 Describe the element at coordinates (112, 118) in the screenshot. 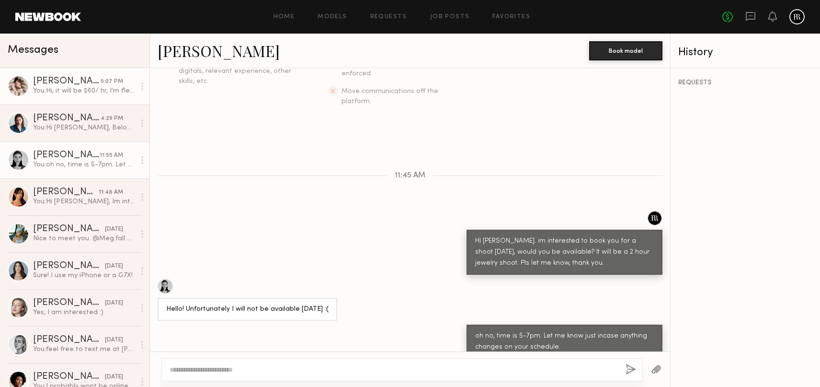

I see `div: 4:29 PM` at that location.